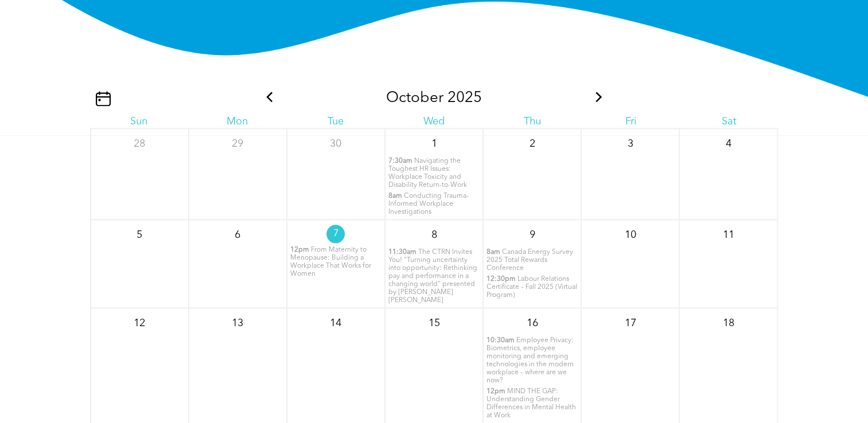 This screenshot has height=423, width=868. Describe the element at coordinates (434, 235) in the screenshot. I see `p: 8` at that location.